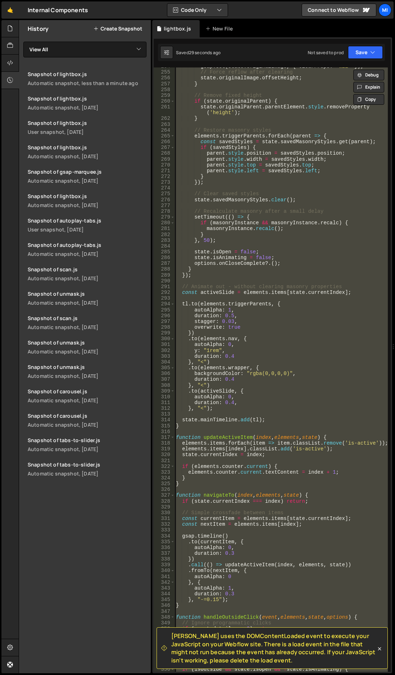 The height and width of the screenshot is (675, 395). I want to click on div: 320, so click(164, 455).